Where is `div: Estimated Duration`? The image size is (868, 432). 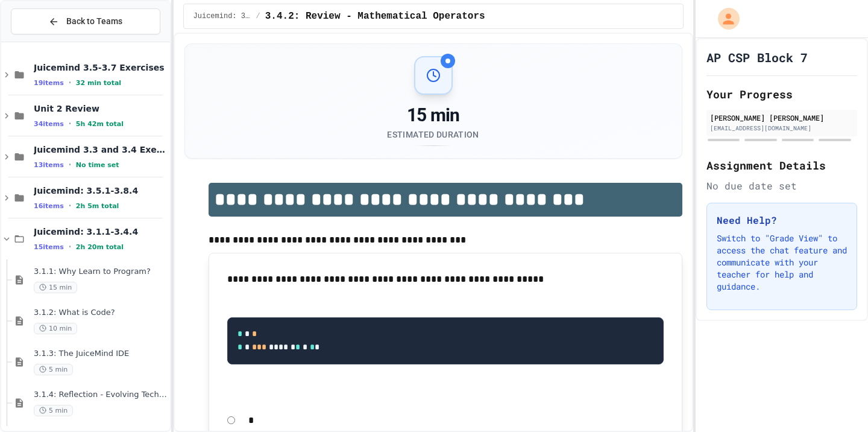
div: Estimated Duration is located at coordinates (433, 135).